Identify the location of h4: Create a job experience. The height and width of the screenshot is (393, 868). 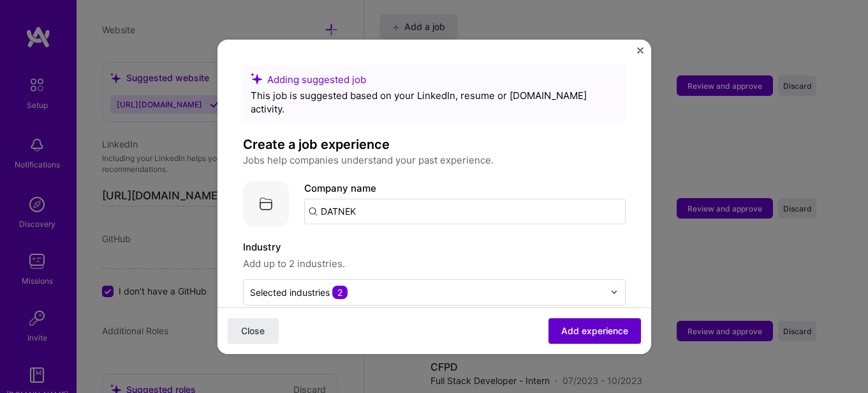
(434, 144).